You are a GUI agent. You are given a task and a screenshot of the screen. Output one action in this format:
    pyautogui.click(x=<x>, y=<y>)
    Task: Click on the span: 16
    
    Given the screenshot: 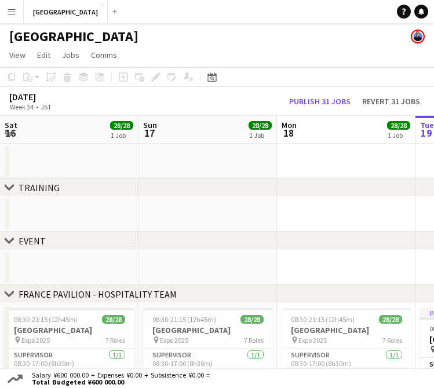 What is the action you would take?
    pyautogui.click(x=10, y=133)
    